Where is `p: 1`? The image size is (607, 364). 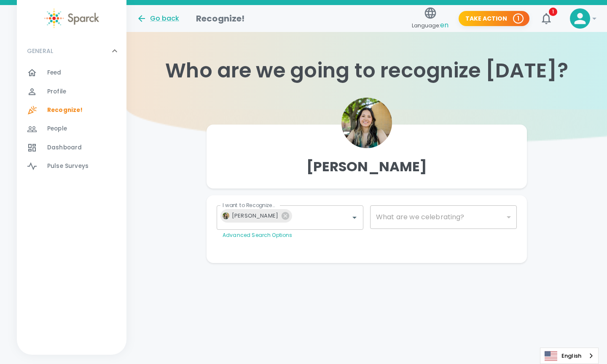
p: 1 is located at coordinates (518, 18).